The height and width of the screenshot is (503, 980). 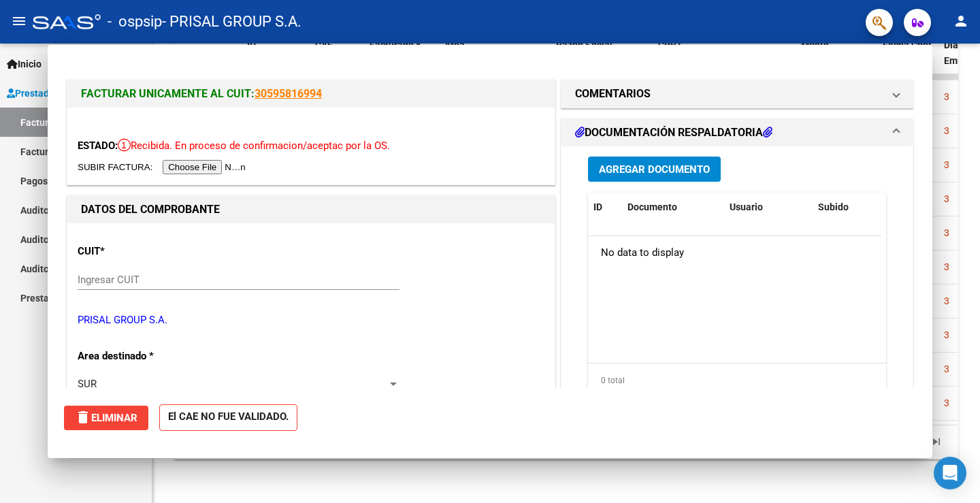 What do you see at coordinates (83, 417) in the screenshot?
I see `mat-icon: delete` at bounding box center [83, 417].